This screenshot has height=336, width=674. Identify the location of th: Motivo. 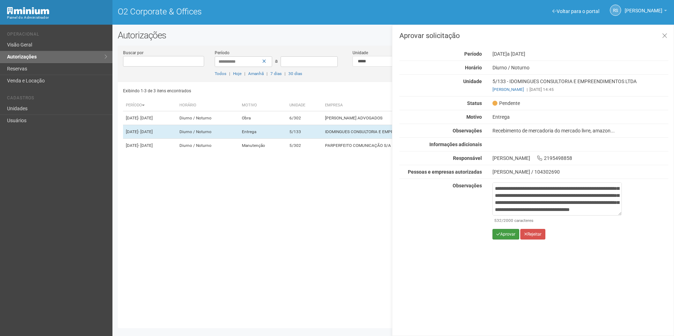
(263, 105).